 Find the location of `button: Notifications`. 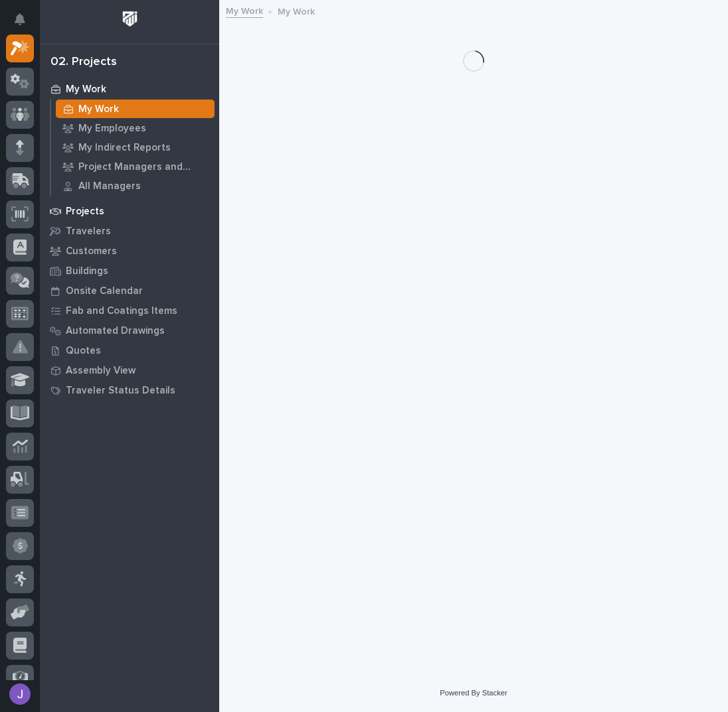

button: Notifications is located at coordinates (20, 19).